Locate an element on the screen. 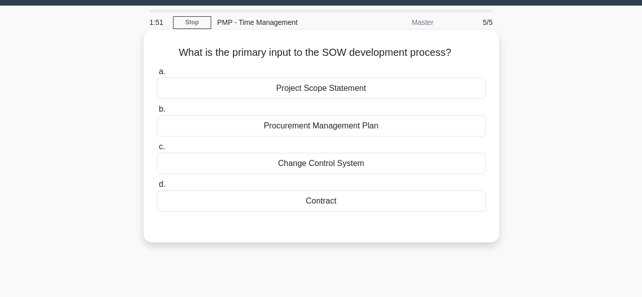  div: 1:51 is located at coordinates (158, 22).